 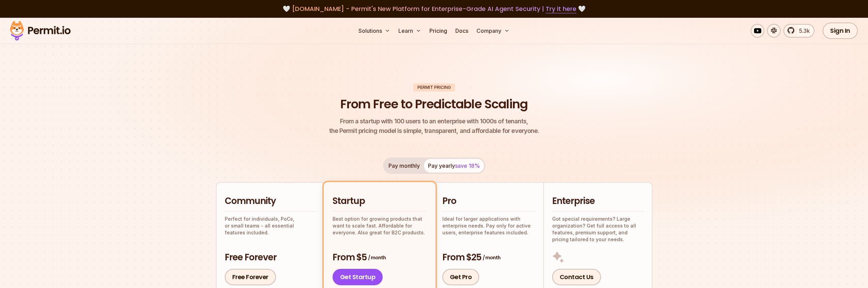 What do you see at coordinates (799, 31) in the screenshot?
I see `a: 5.3k` at bounding box center [799, 31].